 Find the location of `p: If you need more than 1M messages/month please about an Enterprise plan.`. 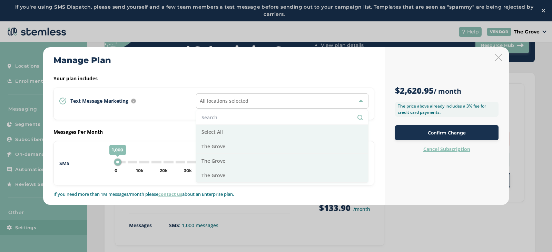

p: If you need more than 1M messages/month please about an Enterprise plan. is located at coordinates (214, 195).